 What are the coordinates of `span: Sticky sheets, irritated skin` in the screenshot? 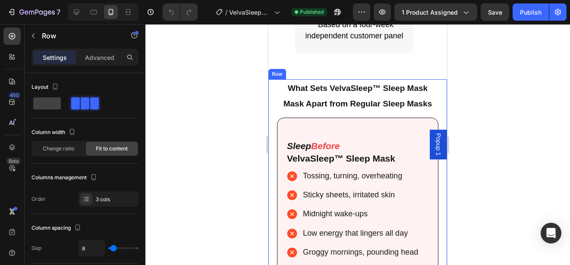 It's located at (80, 171).